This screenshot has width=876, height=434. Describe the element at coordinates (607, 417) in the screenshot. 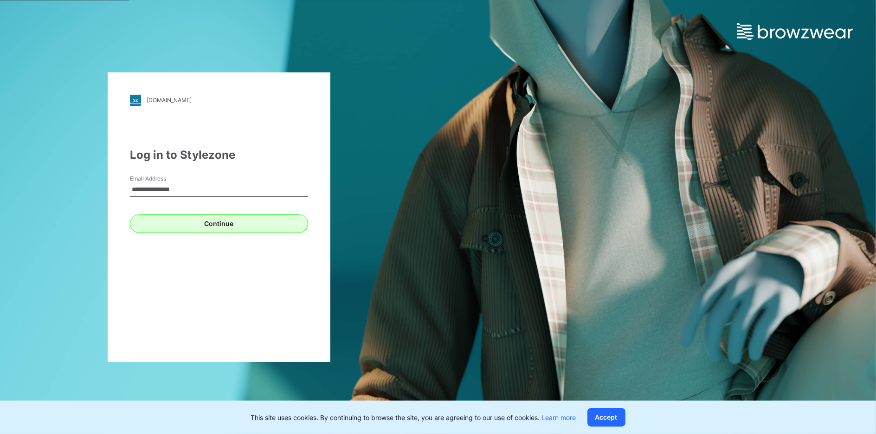

I see `button: Accept` at that location.